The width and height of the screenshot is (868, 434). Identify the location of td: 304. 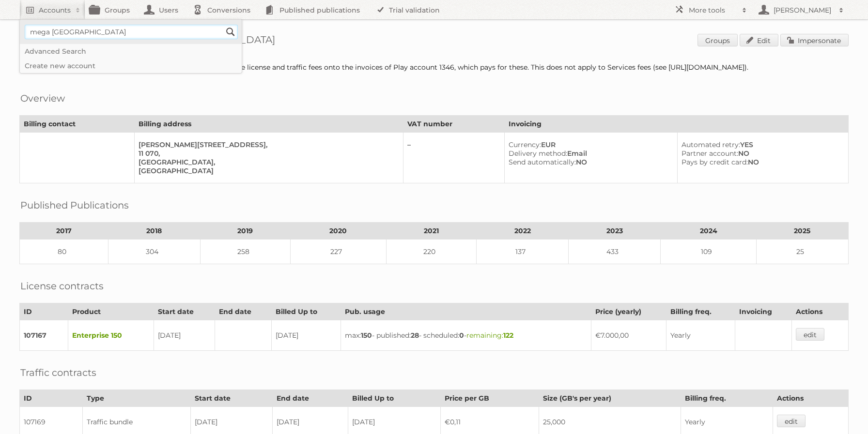
(154, 252).